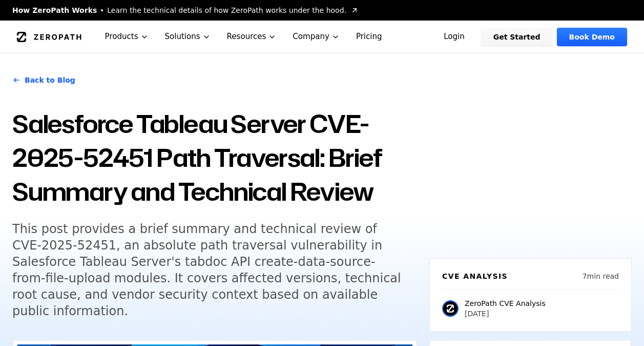  Describe the element at coordinates (215, 157) in the screenshot. I see `h1: Salesforce Tableau Server CVE-2025-52451 Path Traversal: Brief Summary and Technical Review` at that location.